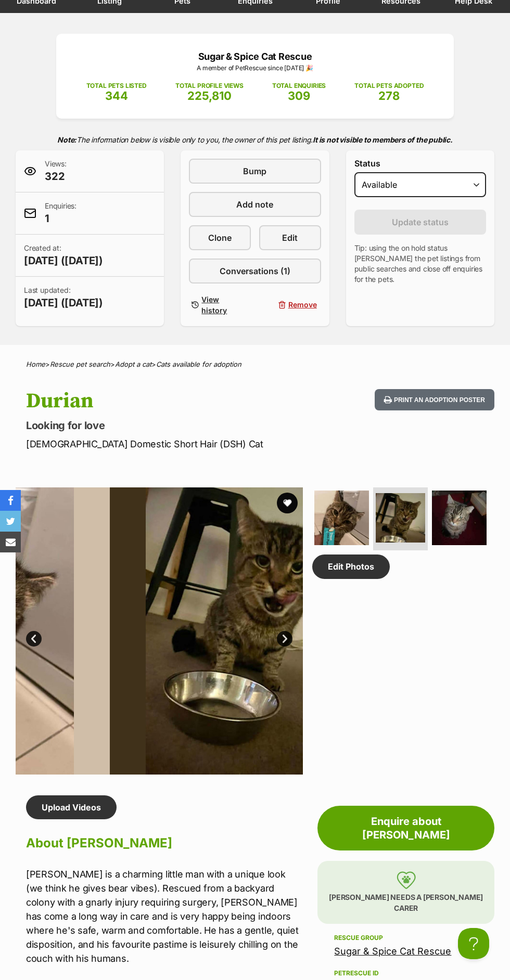 Image resolution: width=510 pixels, height=980 pixels. Describe the element at coordinates (420, 222) in the screenshot. I see `button: Update status` at that location.